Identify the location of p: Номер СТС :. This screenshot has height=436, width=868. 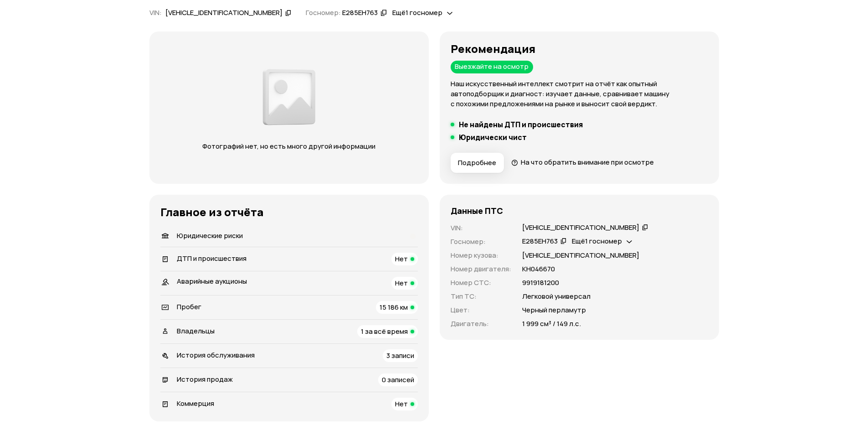
(481, 283).